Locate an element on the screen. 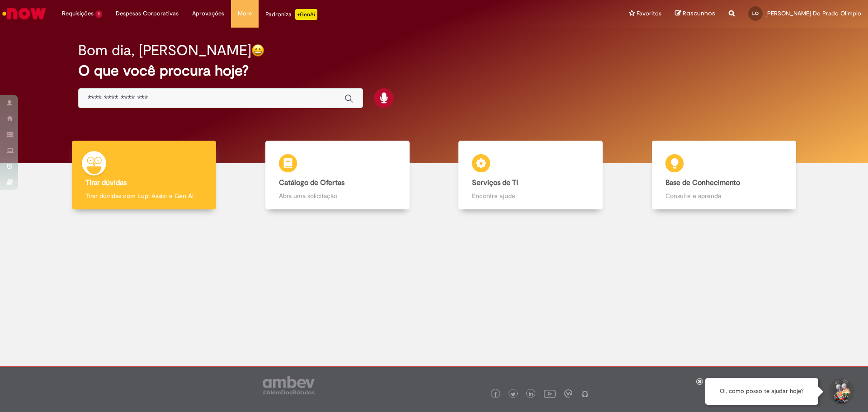 The height and width of the screenshot is (412, 868). span: Despesas Corporativas is located at coordinates (147, 14).